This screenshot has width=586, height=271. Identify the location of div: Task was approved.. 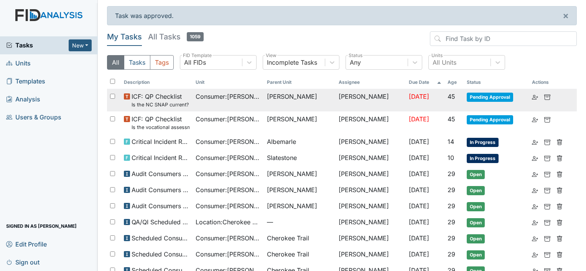
(342, 16).